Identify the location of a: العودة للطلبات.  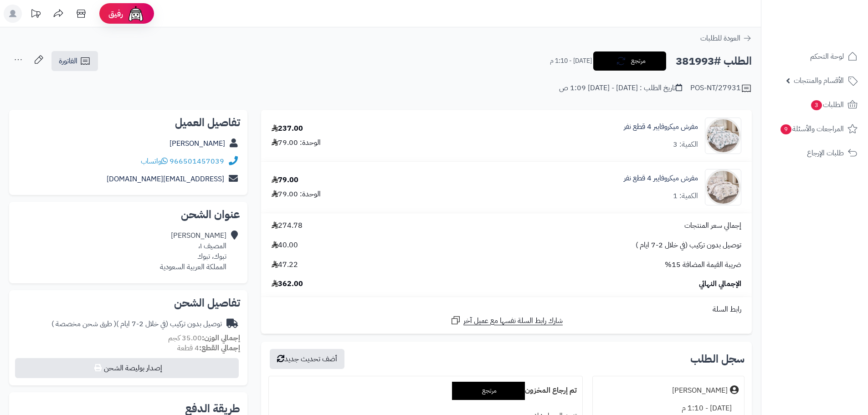
(727, 38).